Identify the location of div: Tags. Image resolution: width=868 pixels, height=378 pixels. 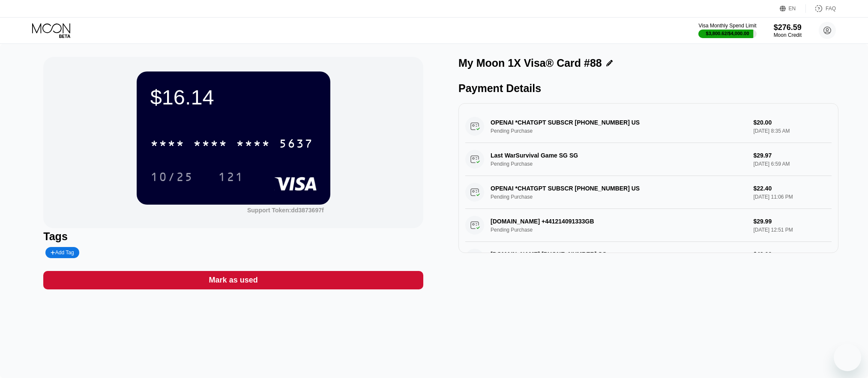
(234, 236).